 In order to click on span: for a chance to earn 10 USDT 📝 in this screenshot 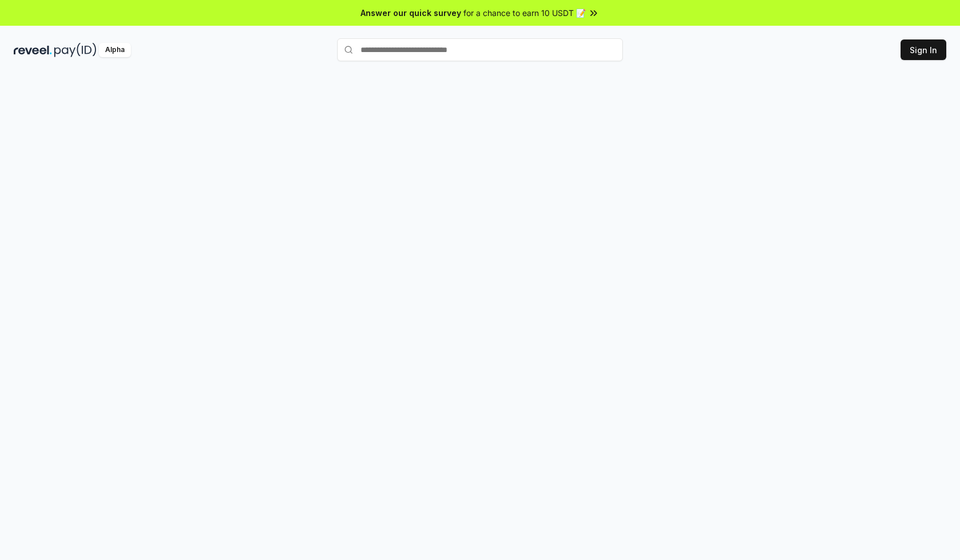, I will do `click(525, 12)`.